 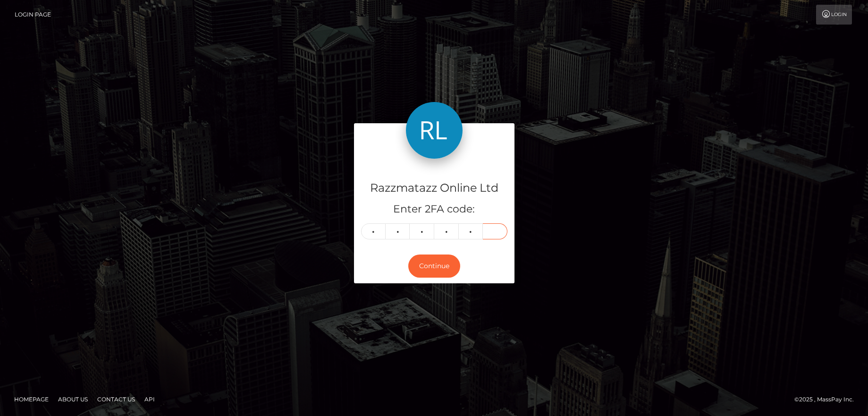 What do you see at coordinates (116, 399) in the screenshot?
I see `a: Contact Us` at bounding box center [116, 399].